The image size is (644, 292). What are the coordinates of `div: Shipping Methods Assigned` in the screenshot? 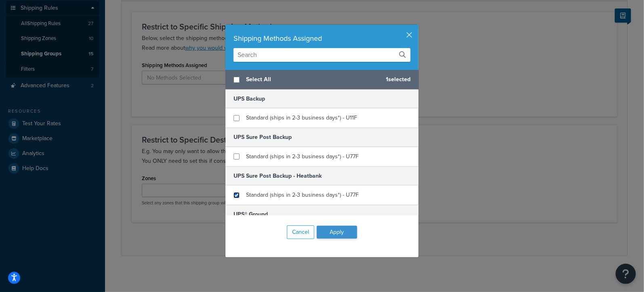 It's located at (322, 38).